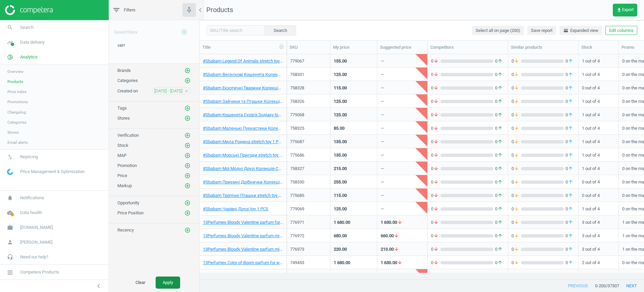 The image size is (644, 292). I want to click on span: Verification, so click(128, 135).